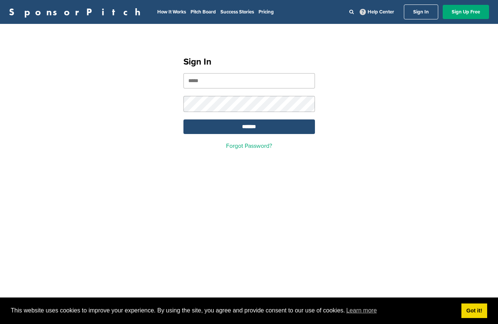 This screenshot has height=324, width=498. I want to click on span: This website uses cookies to improve your experience. By using the site, you agree and provide co..., so click(233, 311).